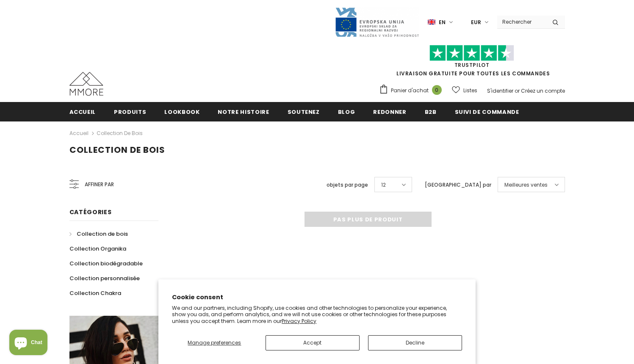  I want to click on span: Suivi de commande, so click(487, 112).